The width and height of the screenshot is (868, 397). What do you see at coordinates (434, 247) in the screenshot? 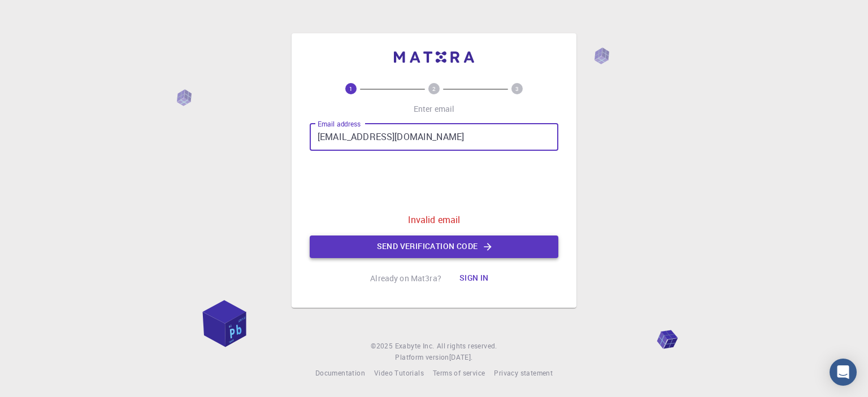
I see `button: Send verification code` at bounding box center [434, 247].